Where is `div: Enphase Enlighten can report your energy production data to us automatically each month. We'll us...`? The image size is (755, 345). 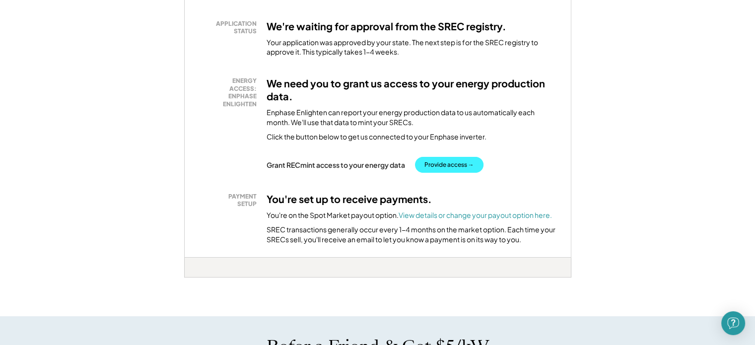
div: Enphase Enlighten can report your energy production data to us automatically each month. We'll us... is located at coordinates (413, 117).